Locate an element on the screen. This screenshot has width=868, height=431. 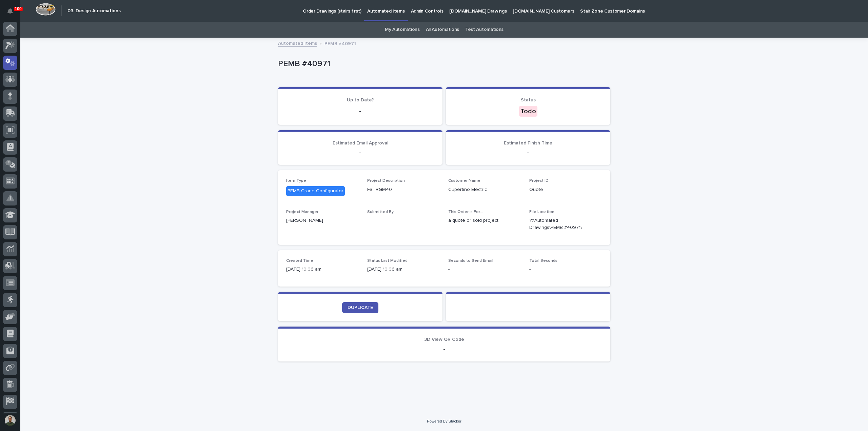
Y:\Automated Drawings\PEMB #40971\ is located at coordinates (557, 224).